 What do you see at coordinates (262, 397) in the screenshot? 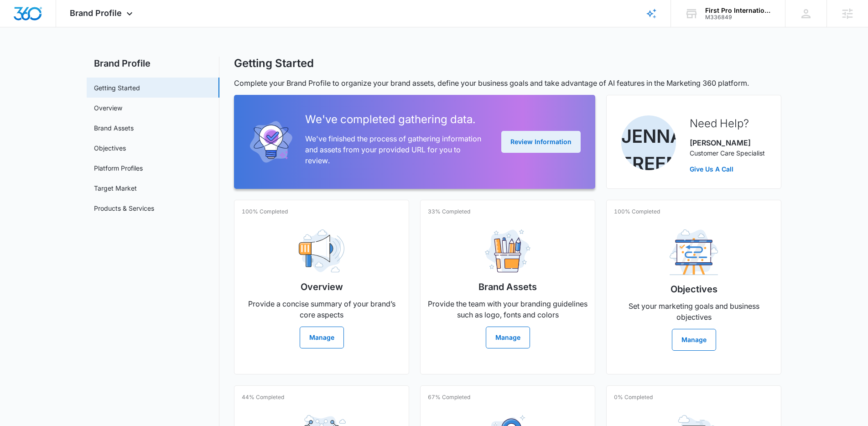
I see `p: 44% Completed` at bounding box center [262, 397].